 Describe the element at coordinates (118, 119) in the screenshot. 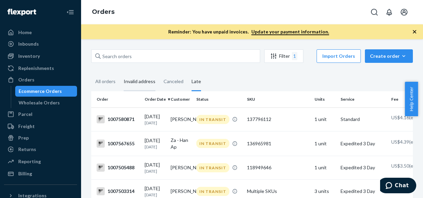

I see `div: 1007580871` at that location.